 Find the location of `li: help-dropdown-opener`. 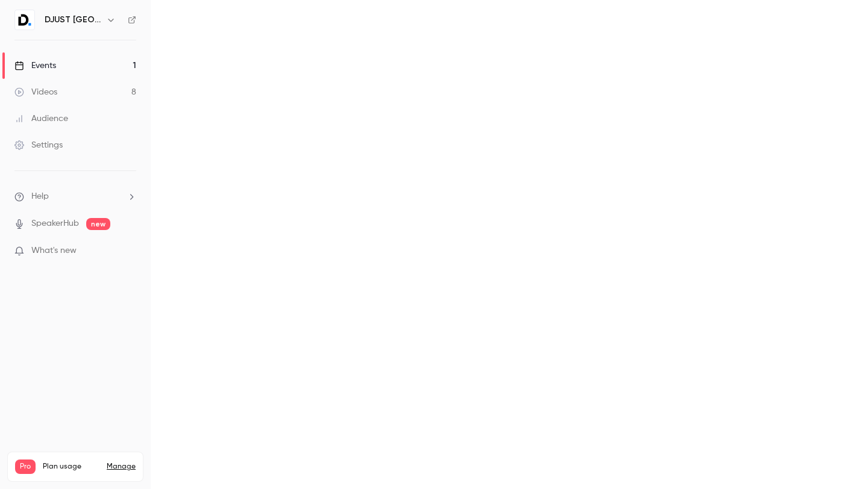

li: help-dropdown-opener is located at coordinates (75, 197).